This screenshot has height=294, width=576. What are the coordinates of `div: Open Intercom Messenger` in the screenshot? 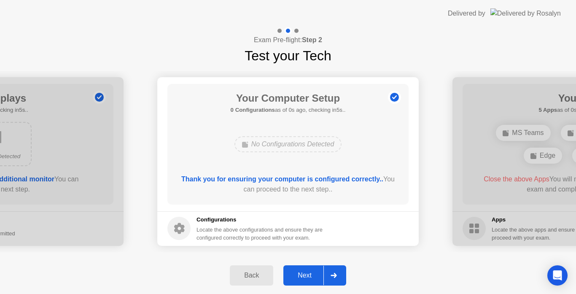 It's located at (557, 275).